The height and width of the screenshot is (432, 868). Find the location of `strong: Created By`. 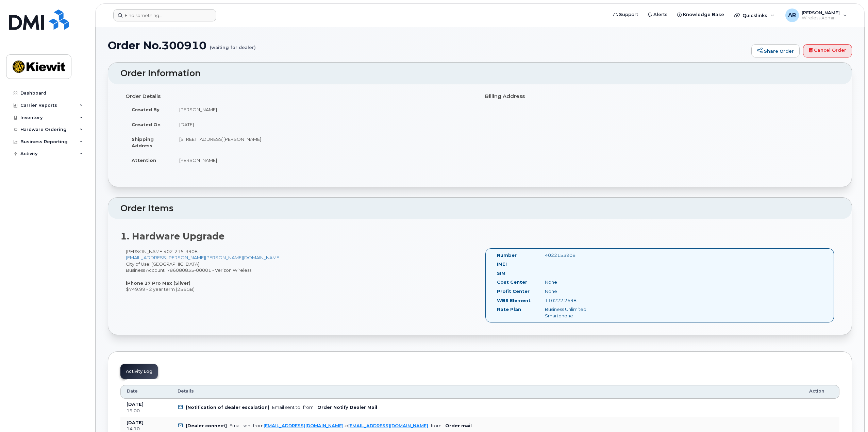

strong: Created By is located at coordinates (146, 110).